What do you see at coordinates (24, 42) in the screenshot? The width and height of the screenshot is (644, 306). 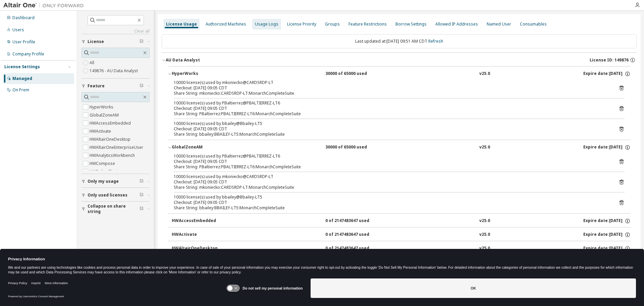 I see `div: User Profile` at bounding box center [24, 42].